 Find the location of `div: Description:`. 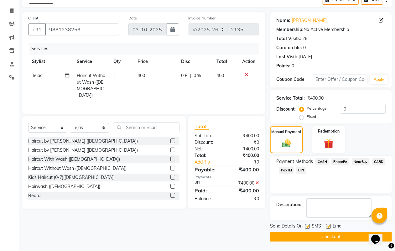

div: Description: is located at coordinates (289, 204).